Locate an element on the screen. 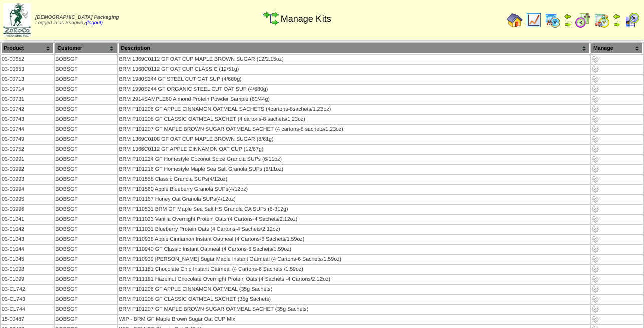 The height and width of the screenshot is (328, 644). td: BRM P101224 GF Homestyle Coconut Spice Granola SUPs (6/11oz) is located at coordinates (354, 159).